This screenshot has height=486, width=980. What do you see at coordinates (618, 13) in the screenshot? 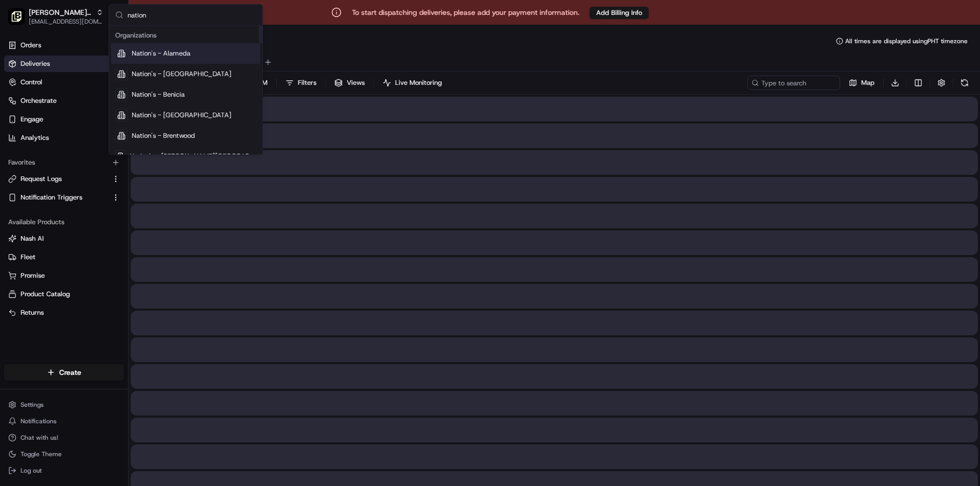
I see `a: Add Billing Info` at bounding box center [618, 13].